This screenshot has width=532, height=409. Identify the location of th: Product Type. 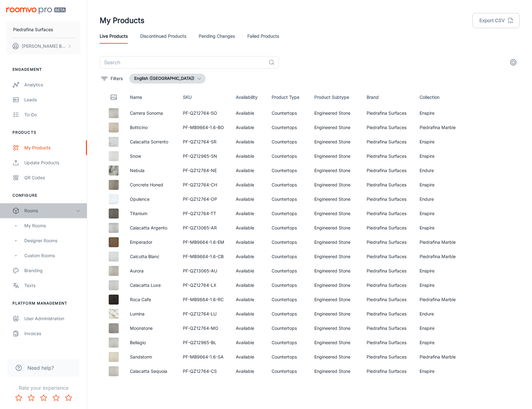
(288, 98).